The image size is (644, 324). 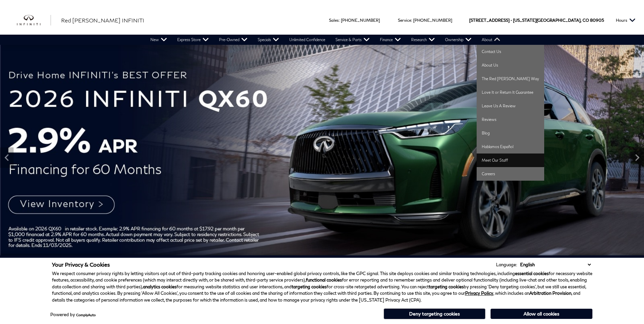 I want to click on strong: Arbitration Provision, so click(x=551, y=293).